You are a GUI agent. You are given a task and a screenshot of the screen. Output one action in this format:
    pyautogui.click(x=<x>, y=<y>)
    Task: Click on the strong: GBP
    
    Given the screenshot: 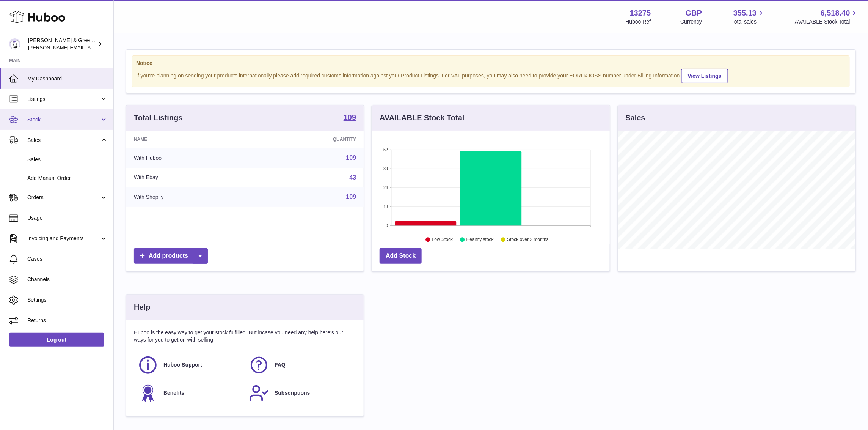 What is the action you would take?
    pyautogui.click(x=693, y=13)
    